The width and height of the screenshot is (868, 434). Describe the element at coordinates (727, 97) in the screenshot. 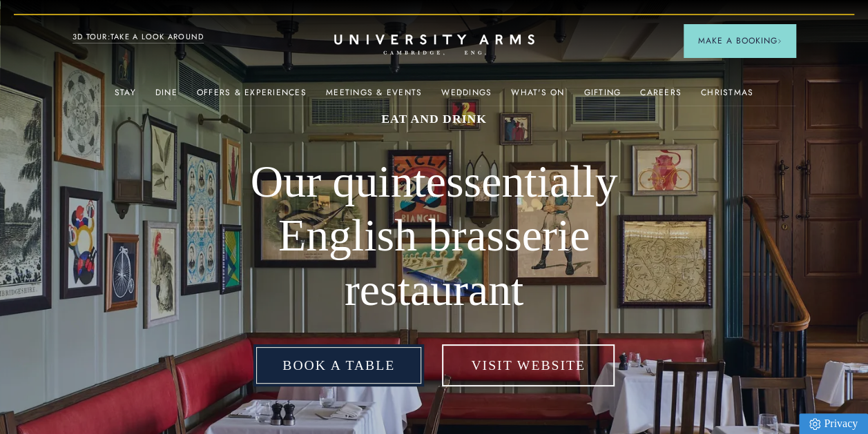

I see `a: Christmas` at that location.